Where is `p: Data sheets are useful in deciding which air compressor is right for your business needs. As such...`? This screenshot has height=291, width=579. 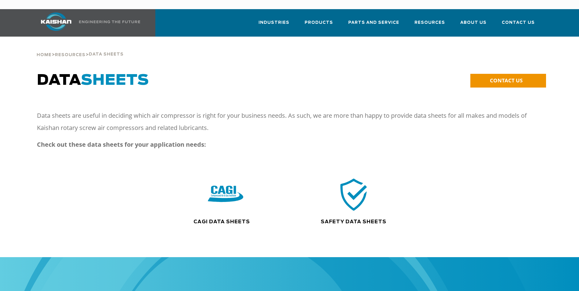
p: Data sheets are useful in deciding which air compressor is right for your business needs. As such... is located at coordinates (284, 122).